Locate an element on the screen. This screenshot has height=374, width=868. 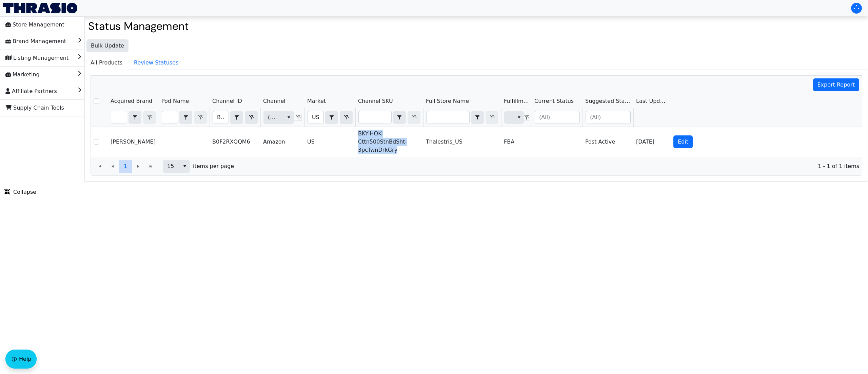
td: FBA is located at coordinates (516, 142).